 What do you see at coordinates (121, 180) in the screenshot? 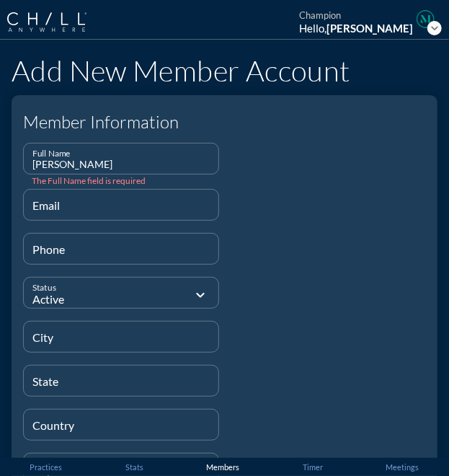
I see `div: The Full Name field is required` at bounding box center [121, 180].